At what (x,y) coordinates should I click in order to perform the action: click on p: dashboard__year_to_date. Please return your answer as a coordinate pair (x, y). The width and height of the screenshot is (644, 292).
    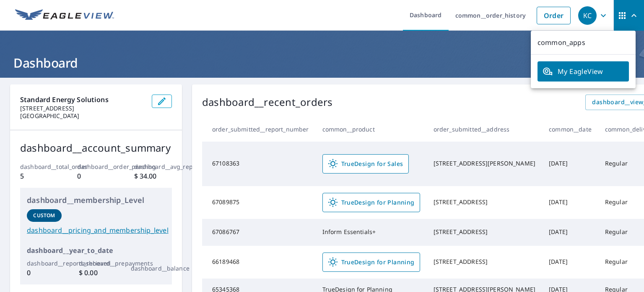
    Looking at the image, I should click on (96, 251).